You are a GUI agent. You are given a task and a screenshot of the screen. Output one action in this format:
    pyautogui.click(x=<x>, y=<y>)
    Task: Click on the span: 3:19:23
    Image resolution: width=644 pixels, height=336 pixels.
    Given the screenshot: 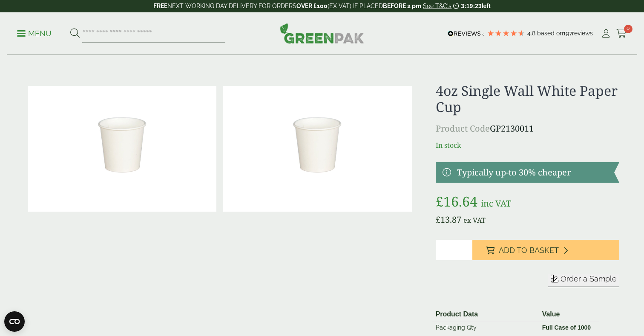 What is the action you would take?
    pyautogui.click(x=471, y=6)
    